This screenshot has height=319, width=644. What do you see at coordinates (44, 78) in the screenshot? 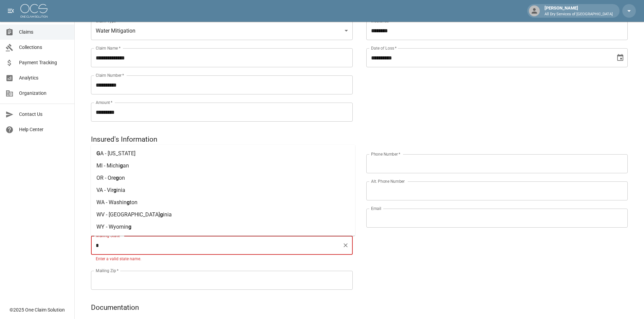
I see `span: Analytics` at bounding box center [44, 78].